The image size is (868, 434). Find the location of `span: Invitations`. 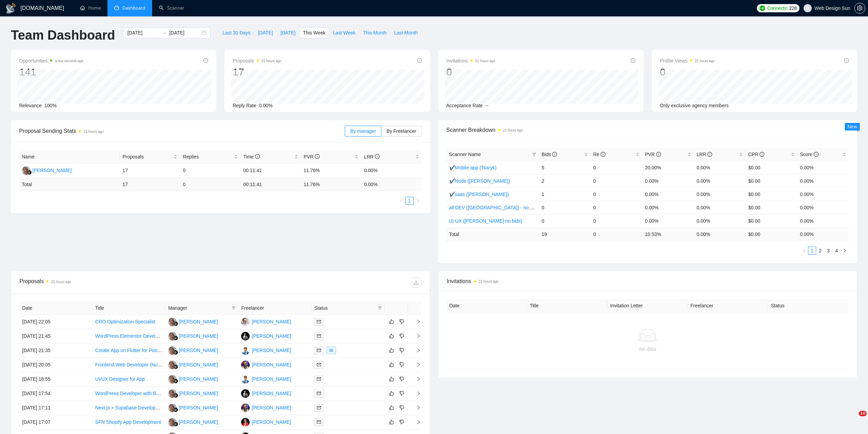

span: Invitations is located at coordinates (648, 281).